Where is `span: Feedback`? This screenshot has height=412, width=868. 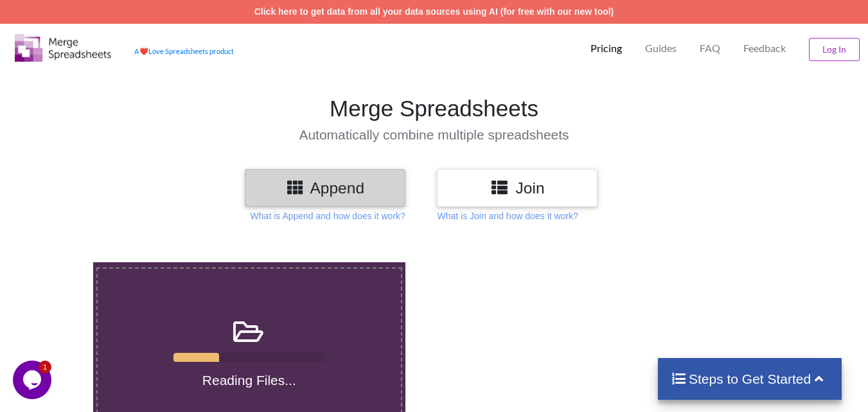 span: Feedback is located at coordinates (764, 48).